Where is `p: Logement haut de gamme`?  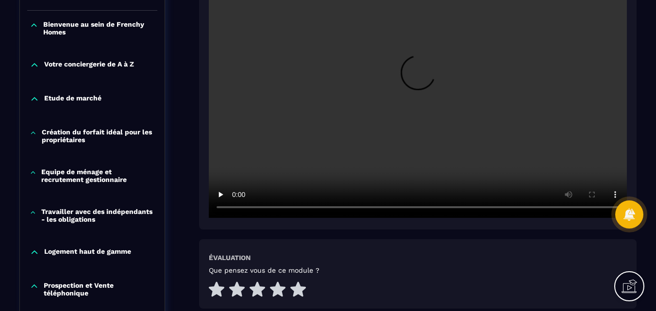
p: Logement haut de gamme is located at coordinates (87, 252).